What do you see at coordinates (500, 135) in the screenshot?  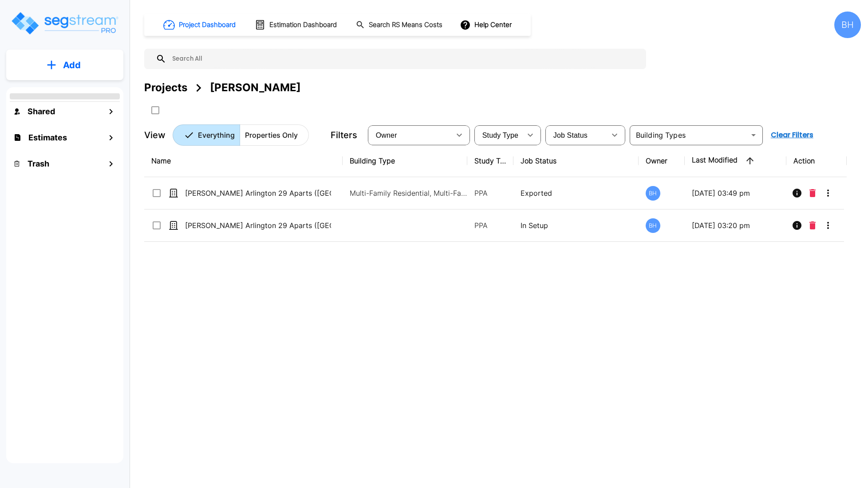 I see `span: Study Type` at bounding box center [500, 135].